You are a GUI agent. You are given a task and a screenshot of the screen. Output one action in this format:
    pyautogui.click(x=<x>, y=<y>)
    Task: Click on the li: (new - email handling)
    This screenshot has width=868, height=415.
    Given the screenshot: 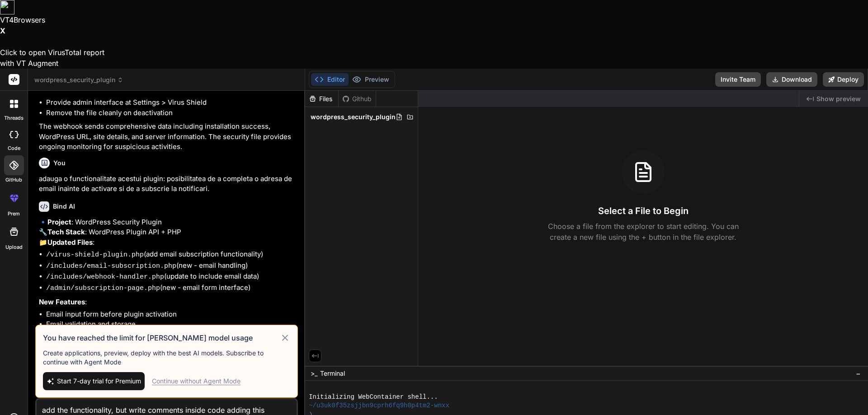 What is the action you would take?
    pyautogui.click(x=171, y=266)
    